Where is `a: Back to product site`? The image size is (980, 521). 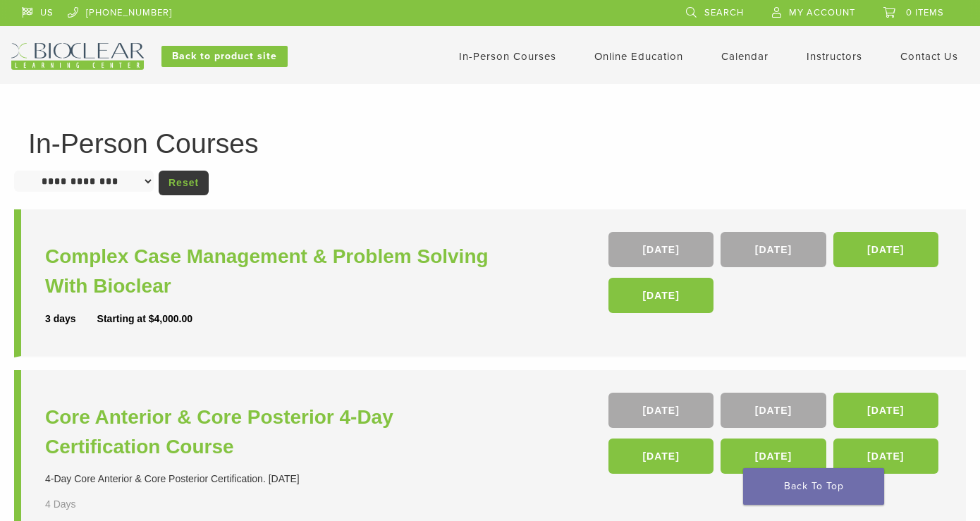 a: Back to product site is located at coordinates (224, 56).